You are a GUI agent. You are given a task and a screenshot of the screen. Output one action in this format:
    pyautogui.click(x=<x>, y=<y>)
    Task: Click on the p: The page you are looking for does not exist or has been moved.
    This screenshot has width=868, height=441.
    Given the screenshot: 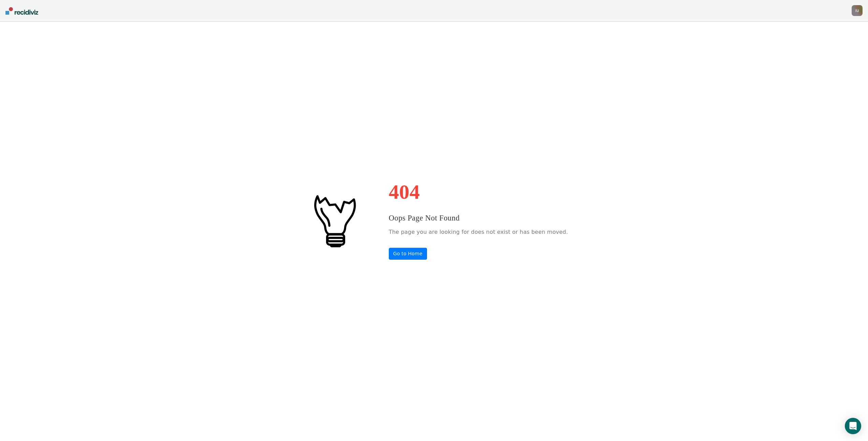 What is the action you would take?
    pyautogui.click(x=478, y=233)
    